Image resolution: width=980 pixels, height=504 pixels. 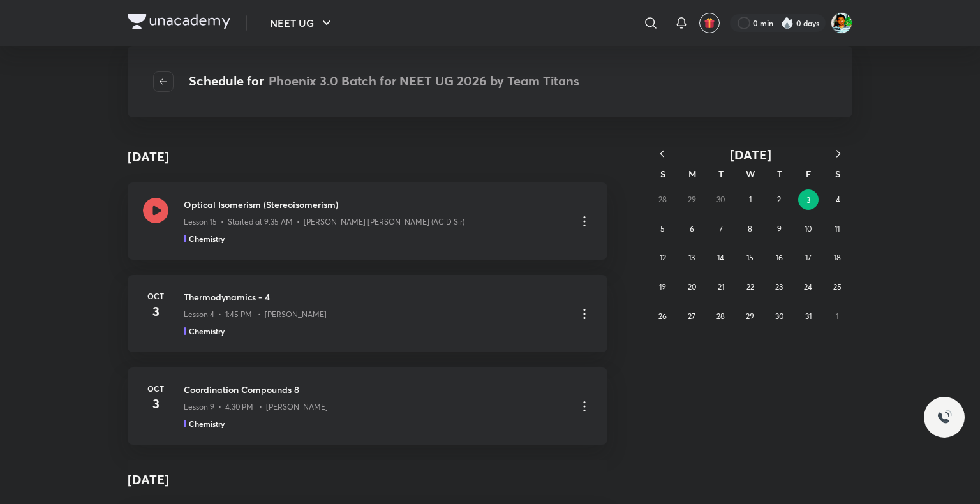 I want to click on abbr: October 12, 2025, so click(x=663, y=257).